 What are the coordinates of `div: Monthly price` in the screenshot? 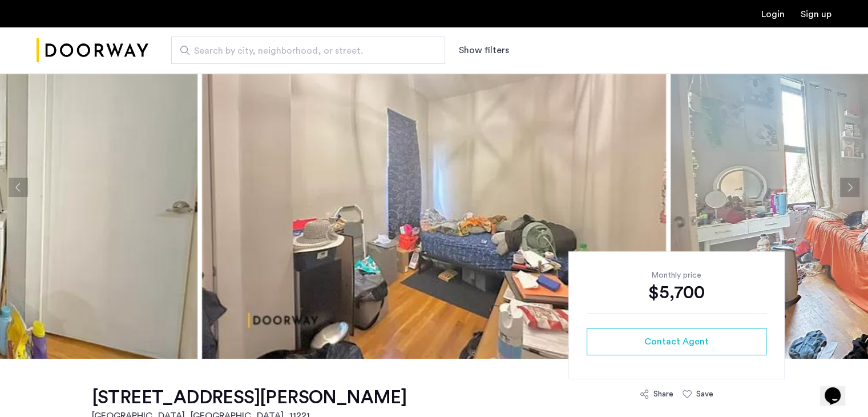 It's located at (676, 276).